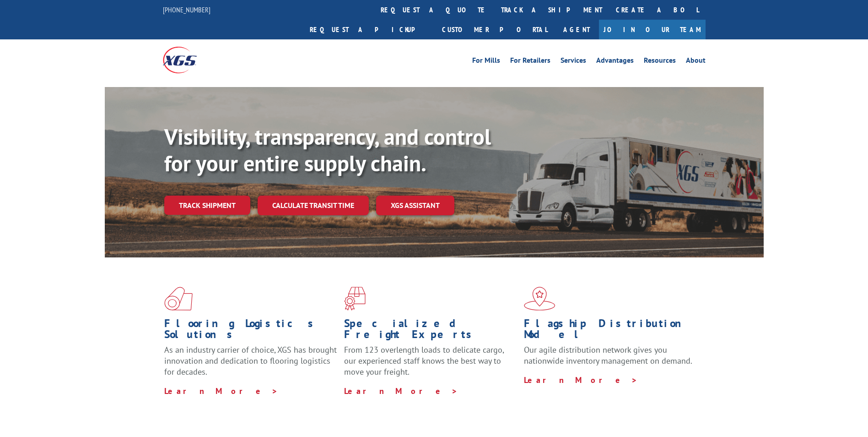  What do you see at coordinates (530, 62) in the screenshot?
I see `a: For Retailers` at bounding box center [530, 62].